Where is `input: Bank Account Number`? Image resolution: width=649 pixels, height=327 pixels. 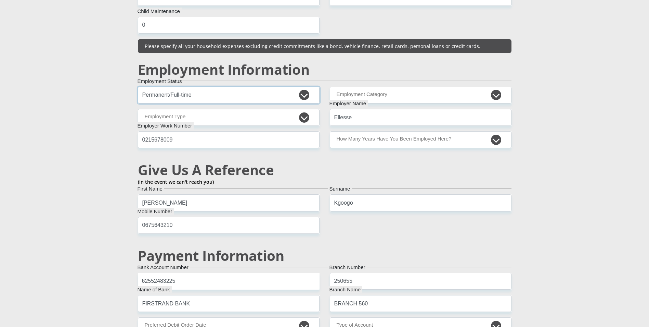 input: Bank Account Number is located at coordinates (229, 281).